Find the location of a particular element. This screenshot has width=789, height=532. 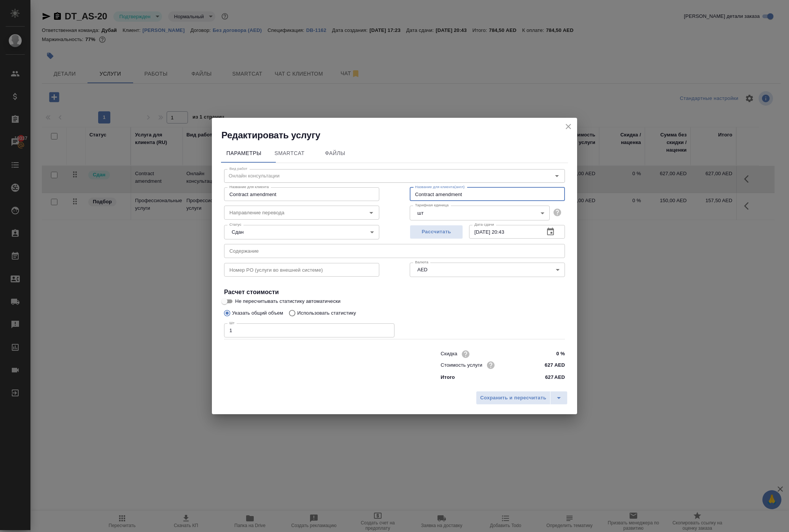

p: AED is located at coordinates (560, 378).